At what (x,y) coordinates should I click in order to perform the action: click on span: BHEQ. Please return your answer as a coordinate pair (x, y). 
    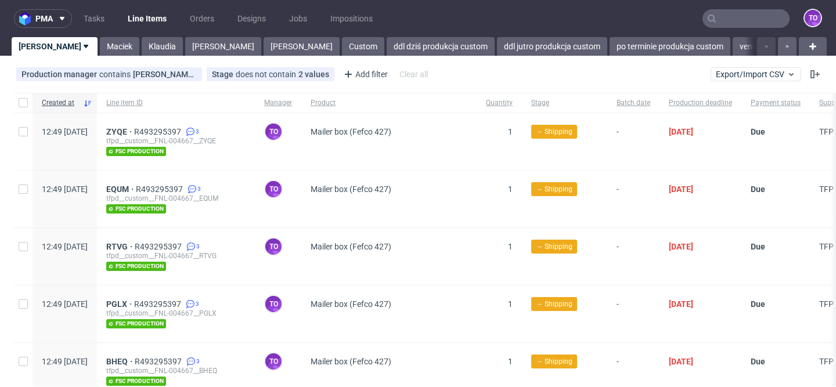
    Looking at the image, I should click on (120, 362).